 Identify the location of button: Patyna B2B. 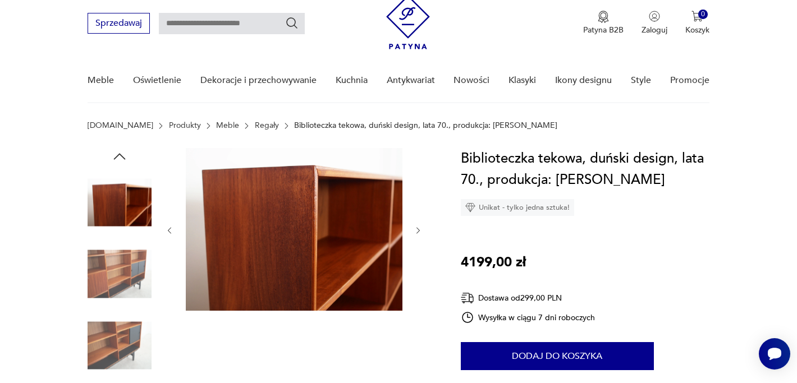
(604, 23).